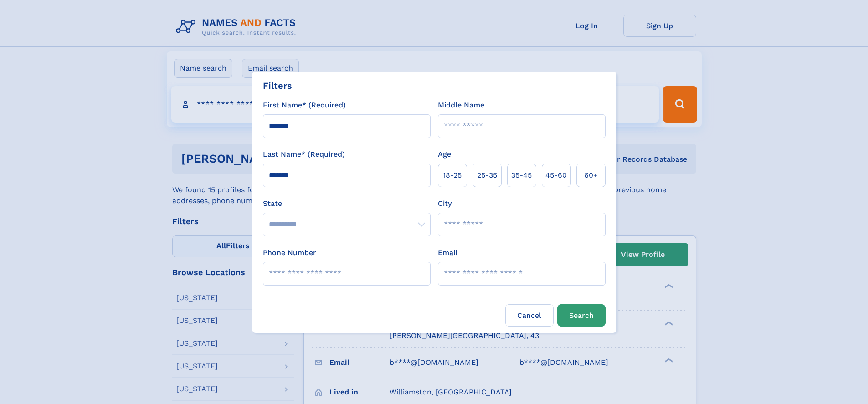  I want to click on span: 35‑45, so click(521, 175).